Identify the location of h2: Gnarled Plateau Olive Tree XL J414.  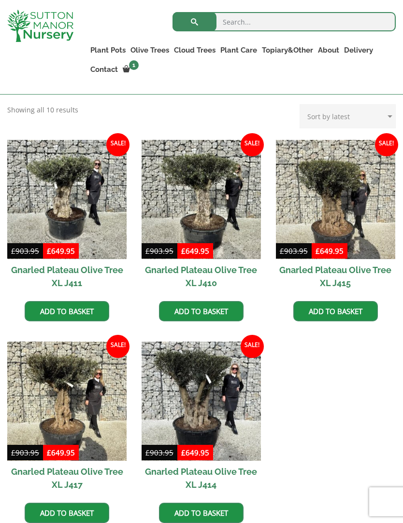
(201, 478).